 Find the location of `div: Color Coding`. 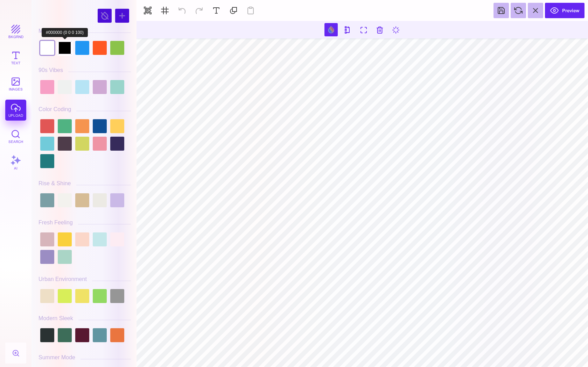

div: Color Coding is located at coordinates (55, 110).